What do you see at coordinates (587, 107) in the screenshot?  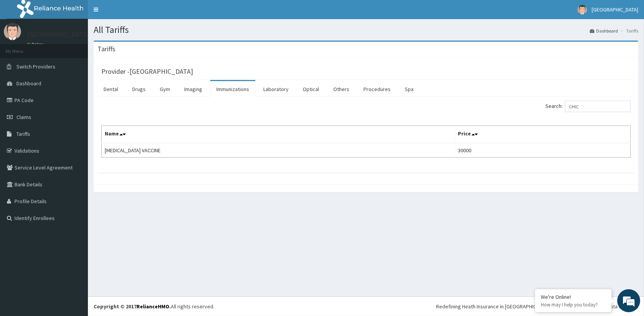 I see `label: Search:` at bounding box center [587, 107].